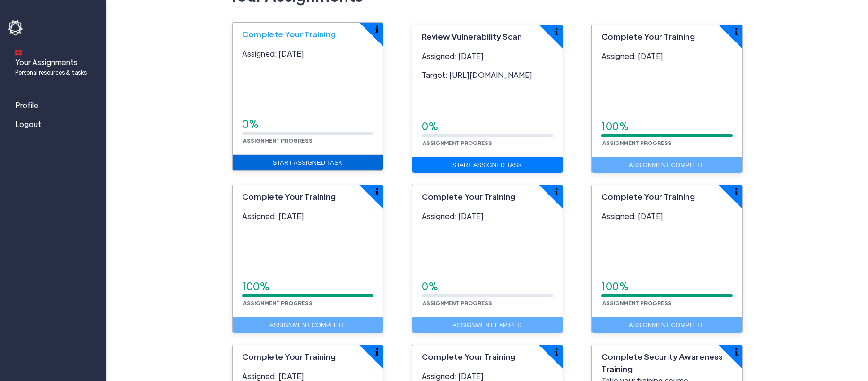 The height and width of the screenshot is (381, 868). Describe the element at coordinates (55, 124) in the screenshot. I see `a: Logout` at that location.